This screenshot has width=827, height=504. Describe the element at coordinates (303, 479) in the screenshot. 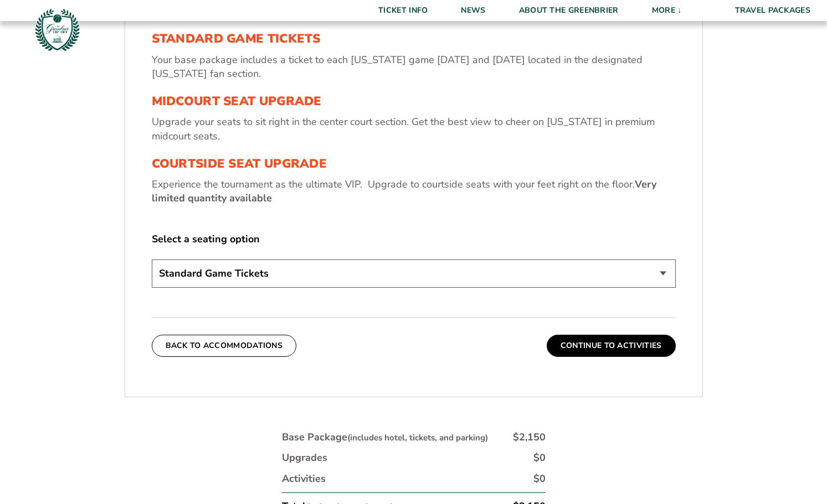

I see `div: Activities` at that location.